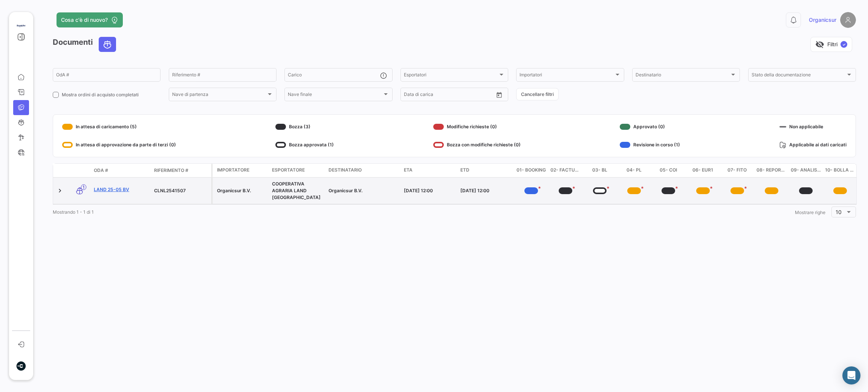 Image resolution: width=868 pixels, height=392 pixels. I want to click on span: 01- Booking, so click(531, 170).